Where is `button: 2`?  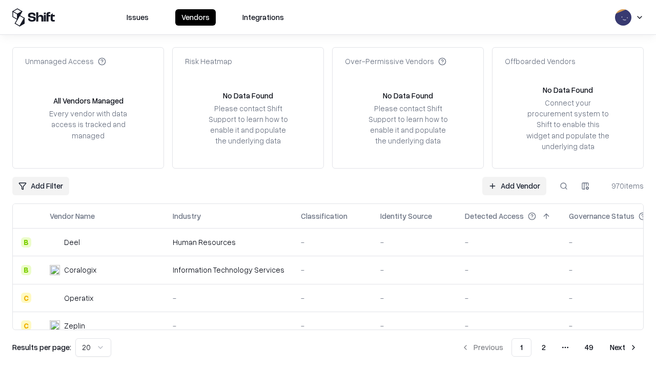
button: 2 is located at coordinates (544, 348).